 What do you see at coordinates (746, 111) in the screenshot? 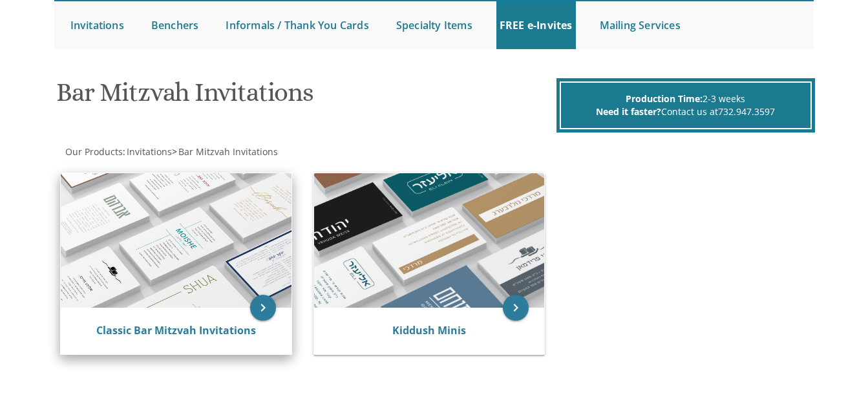
I see `a: 732.947.3597` at bounding box center [746, 111].